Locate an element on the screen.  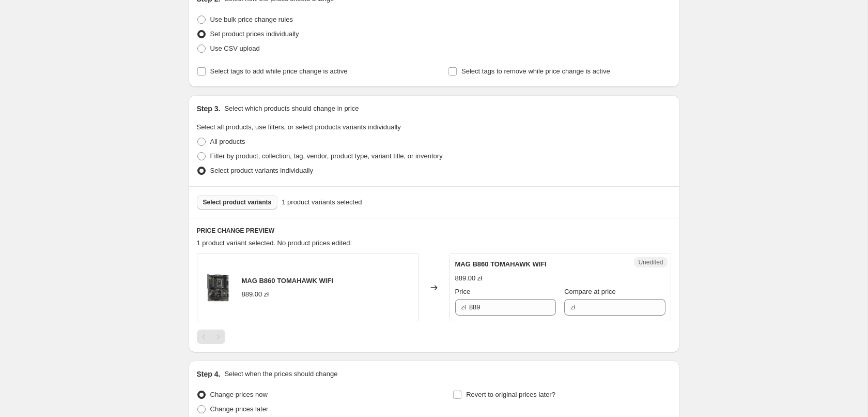
span: Unedited is located at coordinates (650, 262).